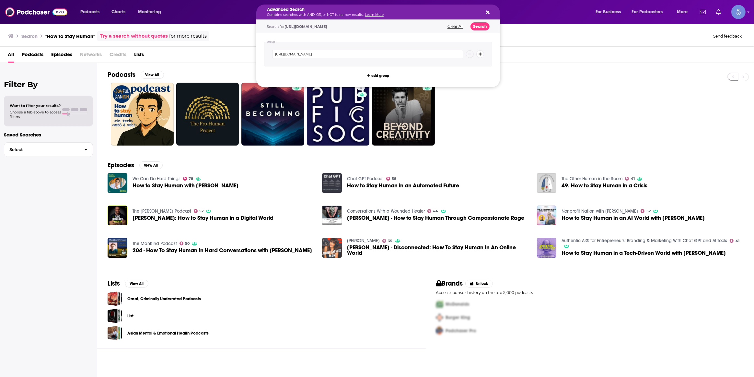 This screenshot has height=377, width=754. What do you see at coordinates (62, 56) in the screenshot?
I see `a: Episodes` at bounding box center [62, 56].